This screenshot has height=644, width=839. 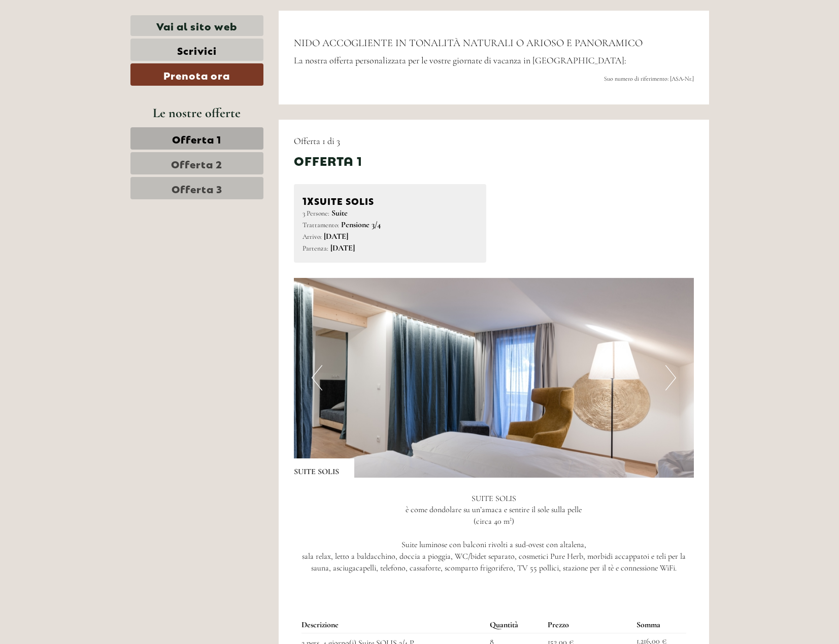 What do you see at coordinates (321, 225) in the screenshot?
I see `small: Trattamento:` at bounding box center [321, 225].